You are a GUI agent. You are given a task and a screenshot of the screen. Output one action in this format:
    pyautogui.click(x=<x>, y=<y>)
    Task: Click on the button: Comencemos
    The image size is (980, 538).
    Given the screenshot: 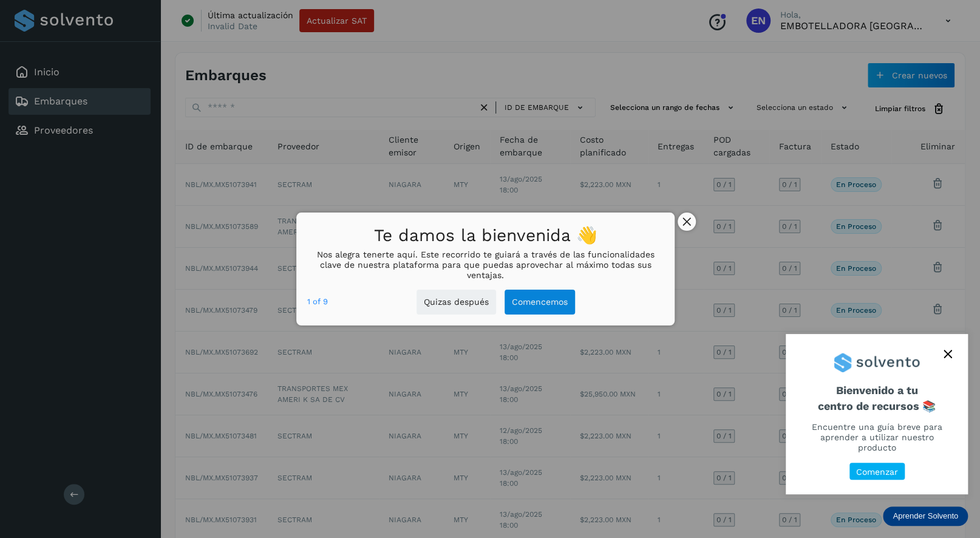 What is the action you would take?
    pyautogui.click(x=539, y=301)
    